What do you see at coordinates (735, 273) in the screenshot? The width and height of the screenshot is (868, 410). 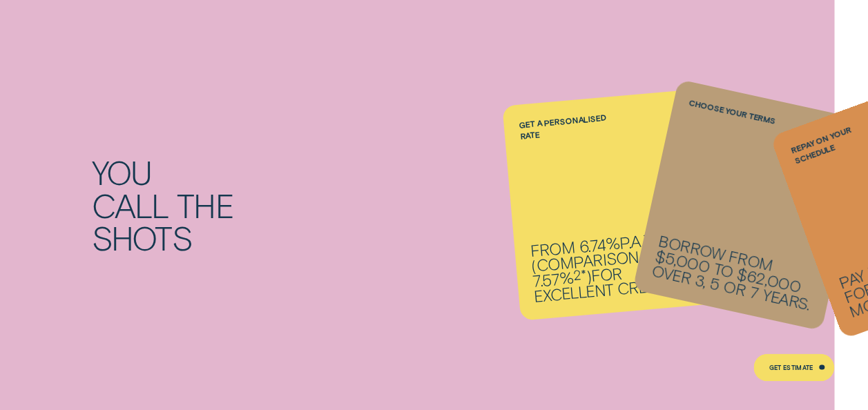 I see `div: Borrow from $5,000 to $62,000 over 3, 5 or 7 years.` at bounding box center [735, 273].